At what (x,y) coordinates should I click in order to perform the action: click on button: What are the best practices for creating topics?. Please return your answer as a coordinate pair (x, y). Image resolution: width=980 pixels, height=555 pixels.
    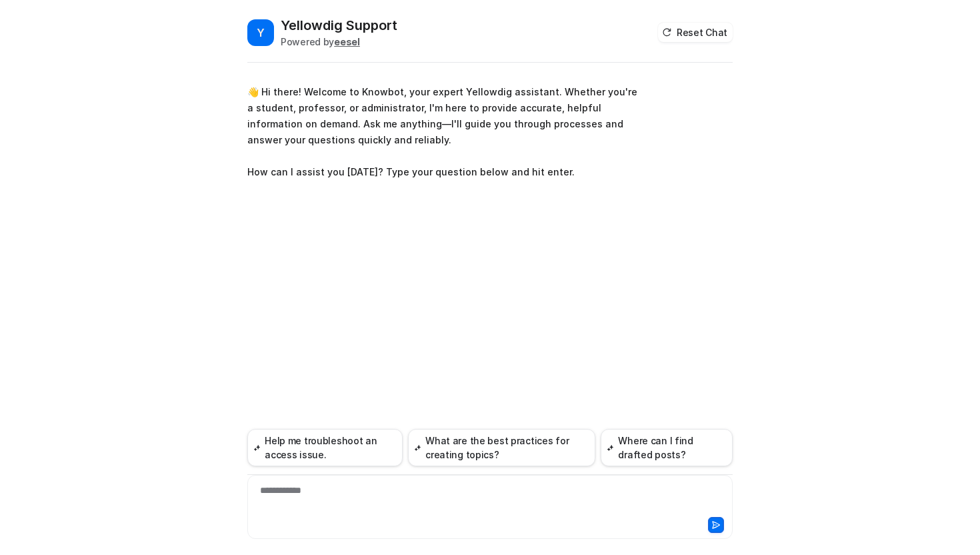
    Looking at the image, I should click on (502, 447).